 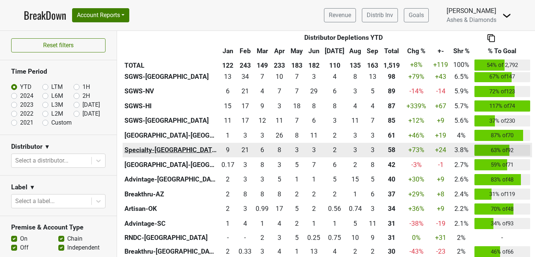 I want to click on td: 2.6%, so click(x=461, y=179).